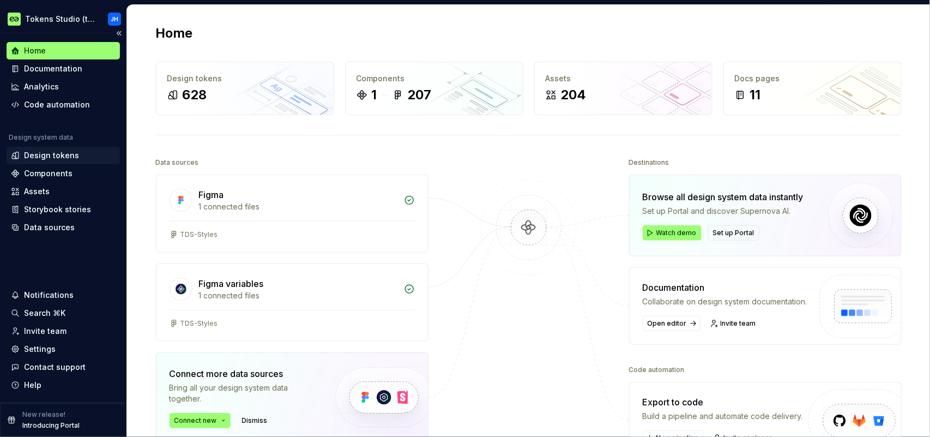  Describe the element at coordinates (245, 88) in the screenshot. I see `a: Design tokens628` at that location.